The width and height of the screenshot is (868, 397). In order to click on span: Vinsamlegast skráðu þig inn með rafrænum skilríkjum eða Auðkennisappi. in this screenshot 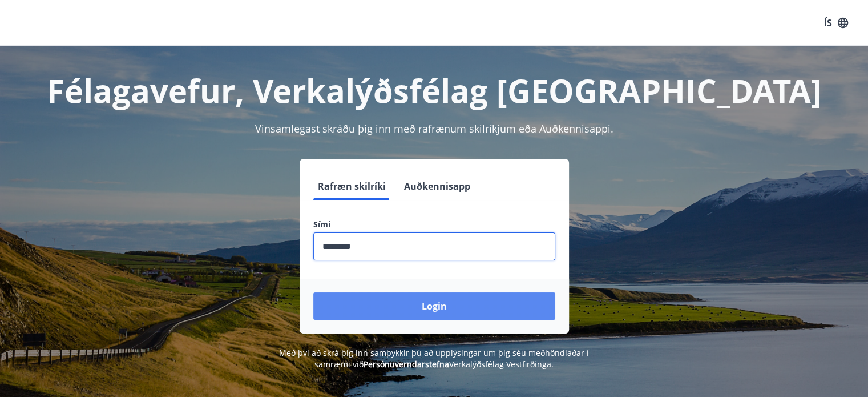, I will do `click(434, 128)`.